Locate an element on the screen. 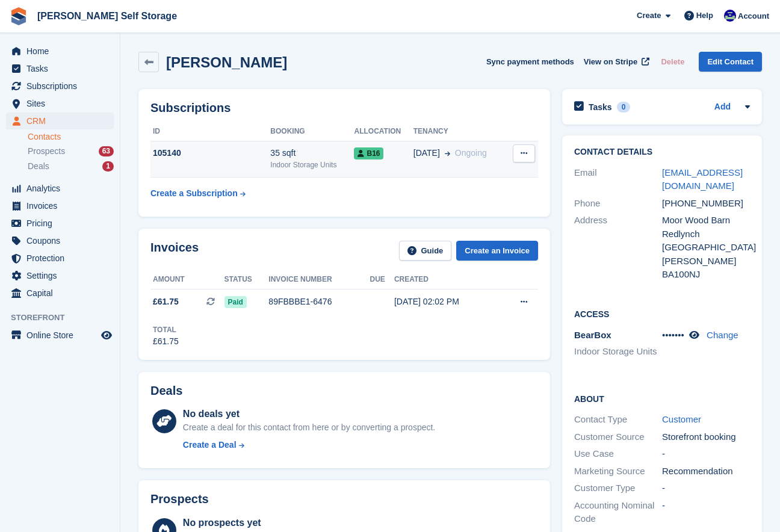 The width and height of the screenshot is (780, 532). h2: Tasks is located at coordinates (600, 107).